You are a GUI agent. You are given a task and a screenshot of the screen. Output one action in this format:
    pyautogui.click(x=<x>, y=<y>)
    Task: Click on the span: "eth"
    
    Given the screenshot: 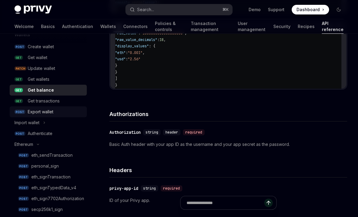 What is the action you would take?
    pyautogui.click(x=120, y=53)
    